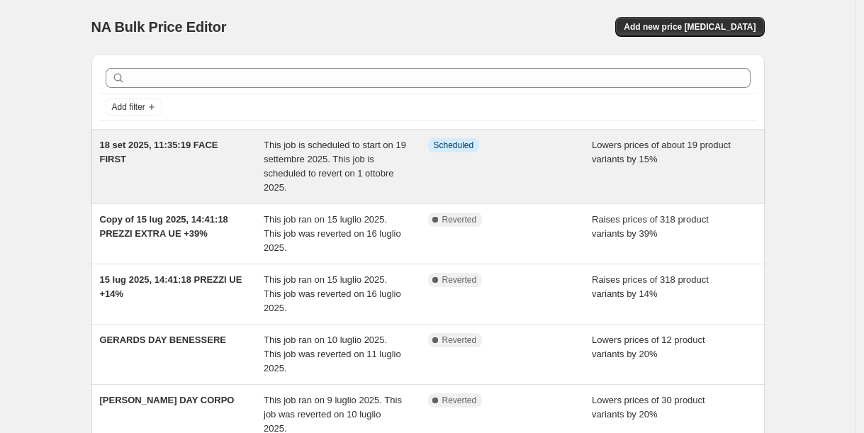  What do you see at coordinates (163, 339) in the screenshot?
I see `span: GERARDS DAY BENESSERE` at bounding box center [163, 339].